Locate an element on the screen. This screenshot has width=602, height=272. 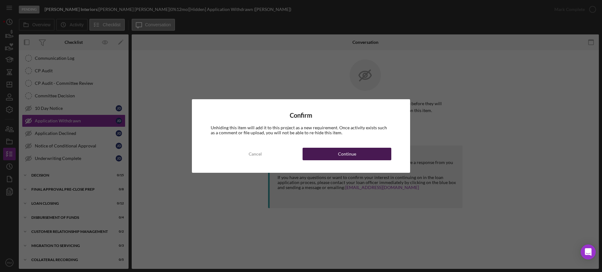
div: Continue is located at coordinates (347, 154).